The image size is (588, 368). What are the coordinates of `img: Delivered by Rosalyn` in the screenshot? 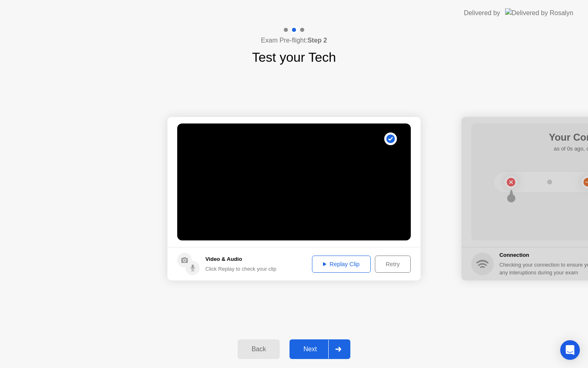 It's located at (540, 13).